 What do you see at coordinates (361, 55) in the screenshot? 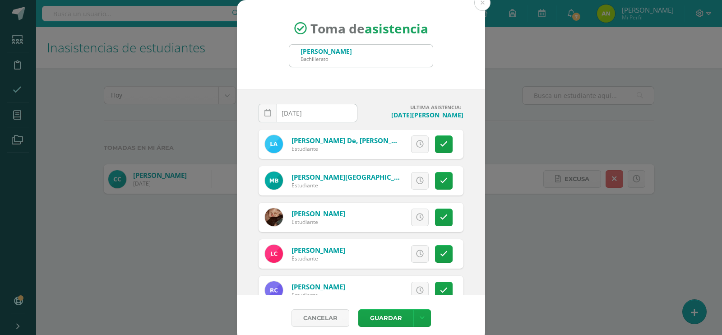
I see `input: Busca un grado o sección aquí...` at bounding box center [361, 55].